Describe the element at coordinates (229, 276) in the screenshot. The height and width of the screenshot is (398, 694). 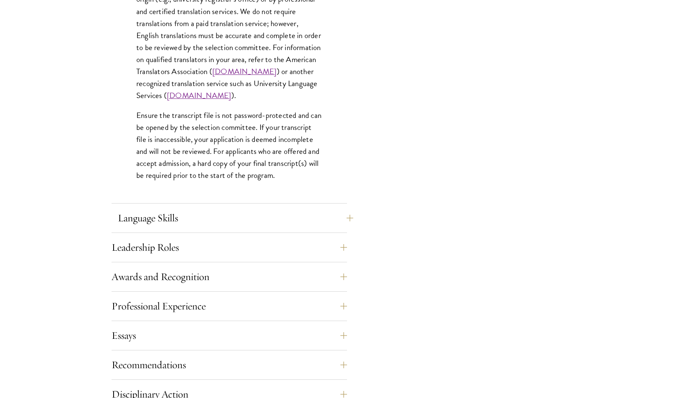
I see `button: Awards and Recognition` at that location.